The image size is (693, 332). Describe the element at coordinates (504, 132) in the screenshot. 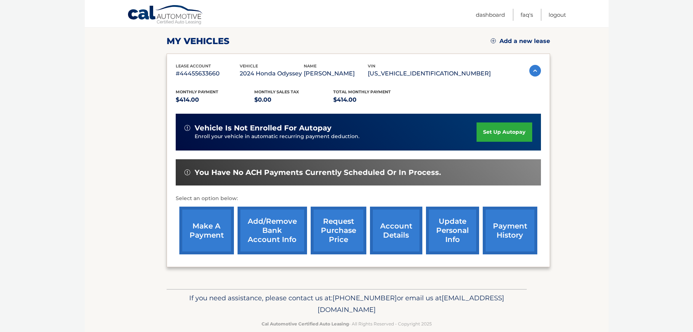

I see `a: set up autopay` at that location.